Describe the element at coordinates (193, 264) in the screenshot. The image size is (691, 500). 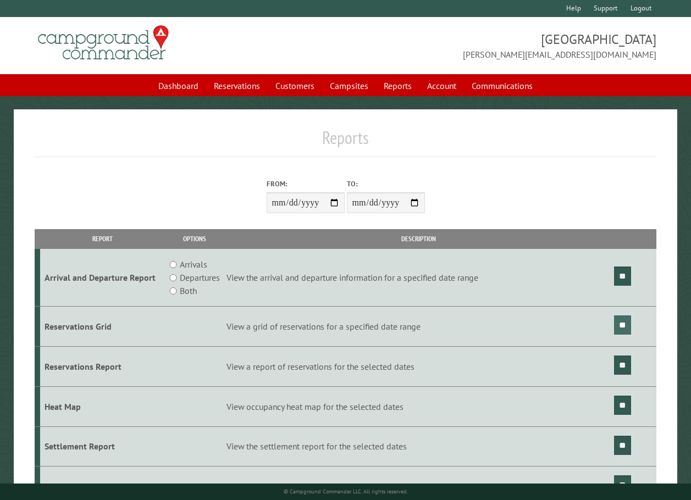
I see `label: Arrivals` at that location.